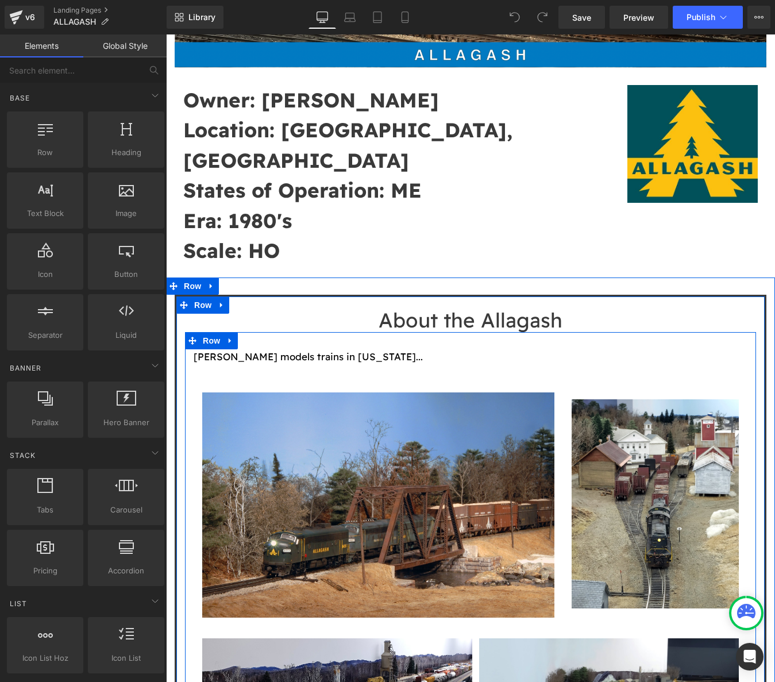 Image resolution: width=775 pixels, height=682 pixels. I want to click on span: Heading, so click(126, 152).